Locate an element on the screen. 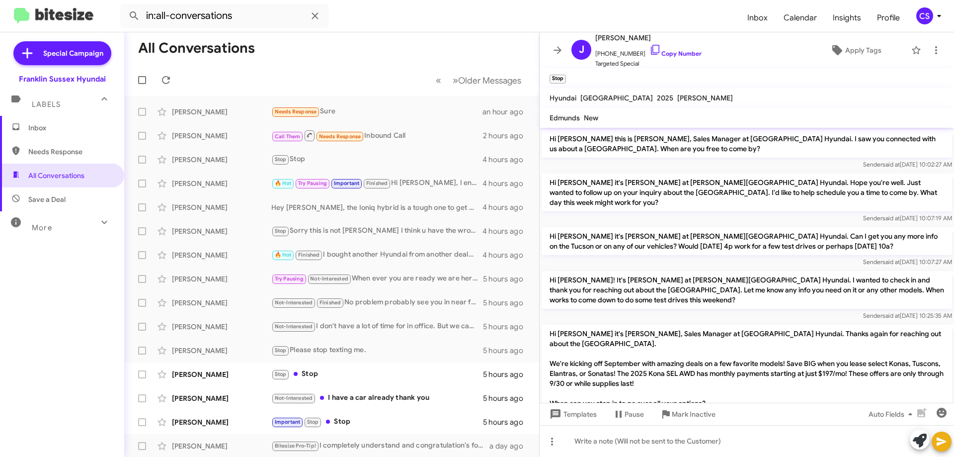 This screenshot has width=954, height=457. a: Inbox is located at coordinates (757, 18).